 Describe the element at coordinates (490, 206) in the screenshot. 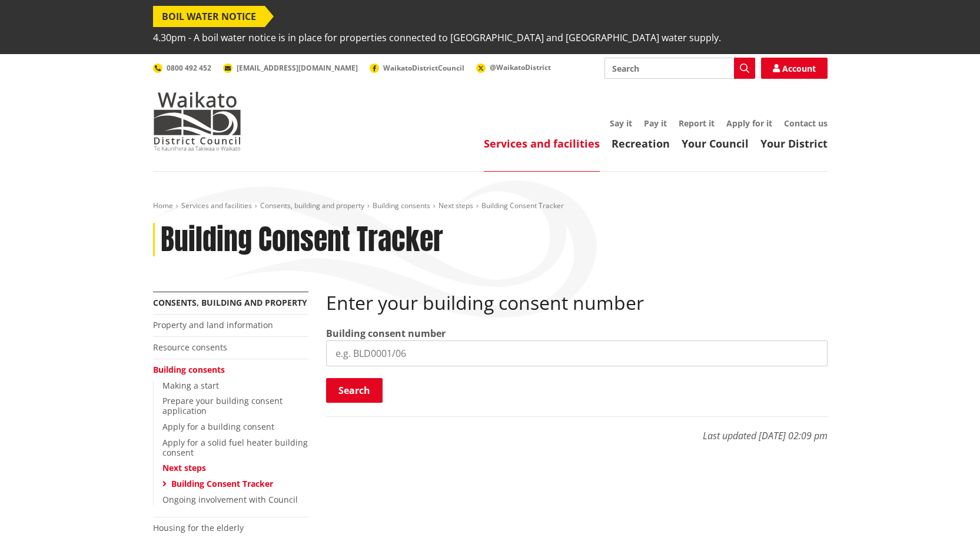

I see `nav: breadcrumb` at that location.